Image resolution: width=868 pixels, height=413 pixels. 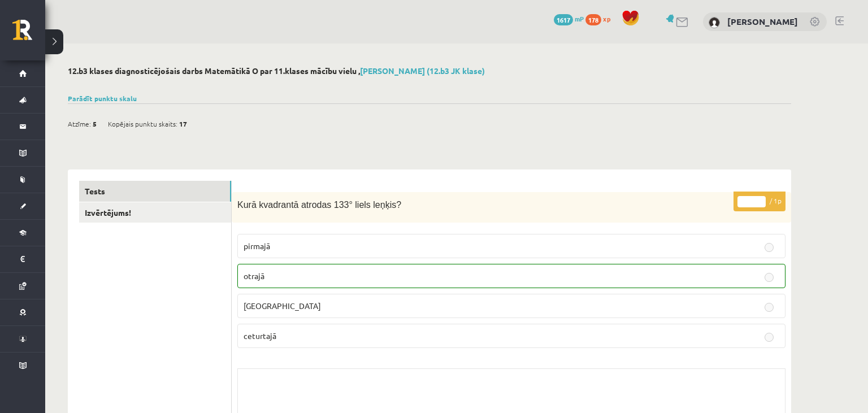 What do you see at coordinates (254, 276) in the screenshot?
I see `span: otrajā` at bounding box center [254, 276].